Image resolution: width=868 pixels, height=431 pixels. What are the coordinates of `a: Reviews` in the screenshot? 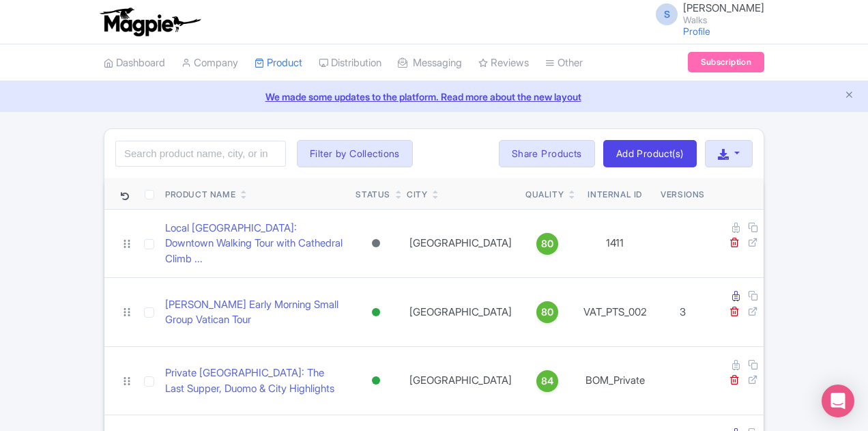 It's located at (504, 63).